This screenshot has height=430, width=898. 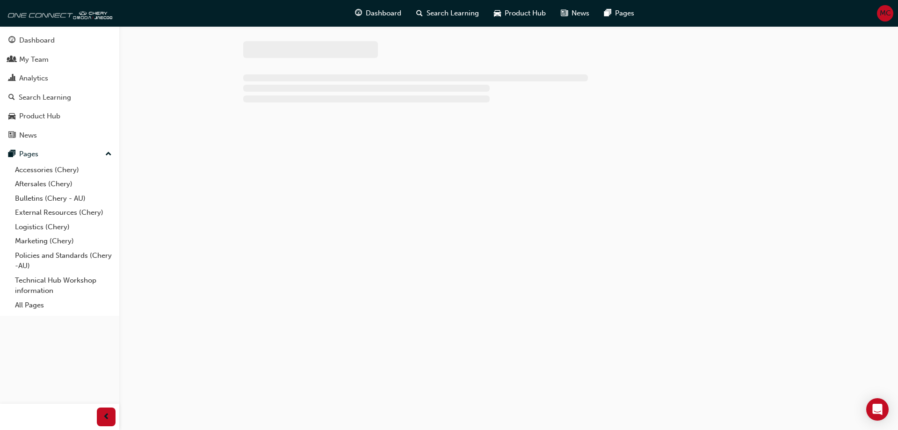 I want to click on div: Analytics, so click(x=34, y=78).